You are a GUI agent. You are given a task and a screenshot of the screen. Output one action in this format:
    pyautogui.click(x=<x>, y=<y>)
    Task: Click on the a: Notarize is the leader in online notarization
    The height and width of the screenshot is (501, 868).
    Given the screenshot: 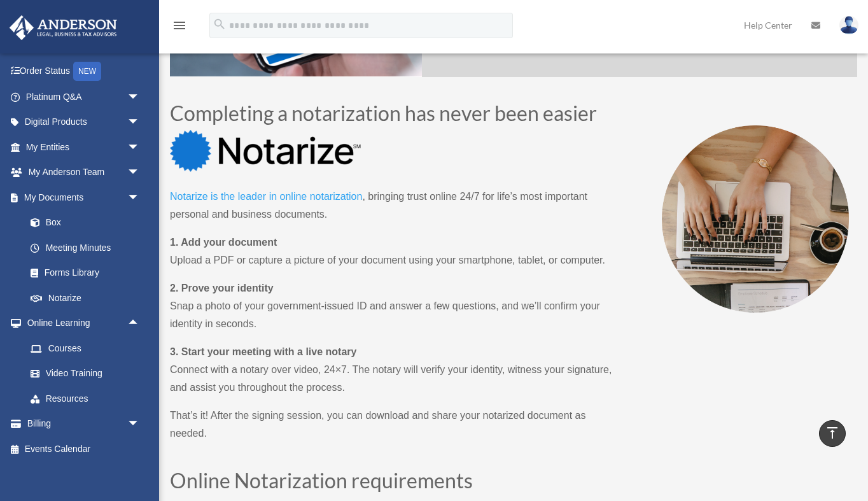 What is the action you would take?
    pyautogui.click(x=266, y=200)
    